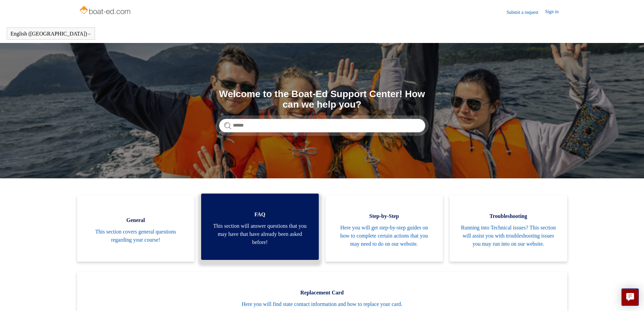 The width and height of the screenshot is (644, 311). What do you see at coordinates (508, 236) in the screenshot?
I see `span: Running into Technical issues? This section will assist you with troubleshooting issues you may r...` at bounding box center [508, 236].